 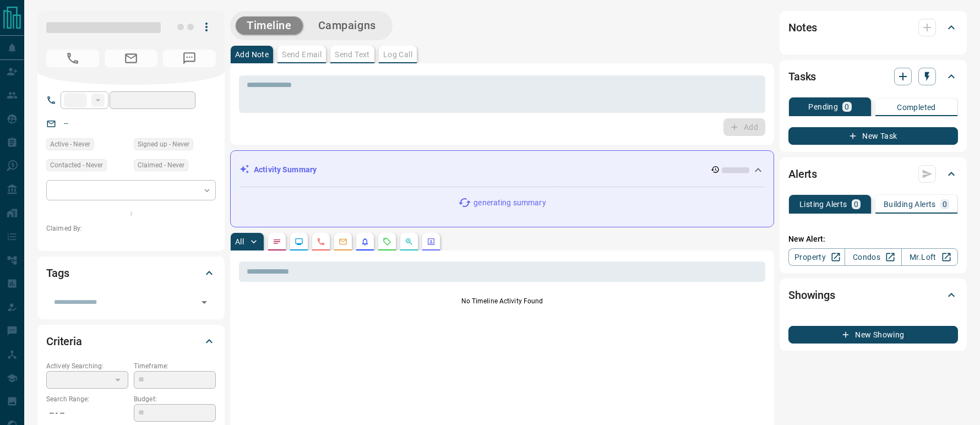 What do you see at coordinates (161, 165) in the screenshot?
I see `span: Claimed - Never` at bounding box center [161, 165].